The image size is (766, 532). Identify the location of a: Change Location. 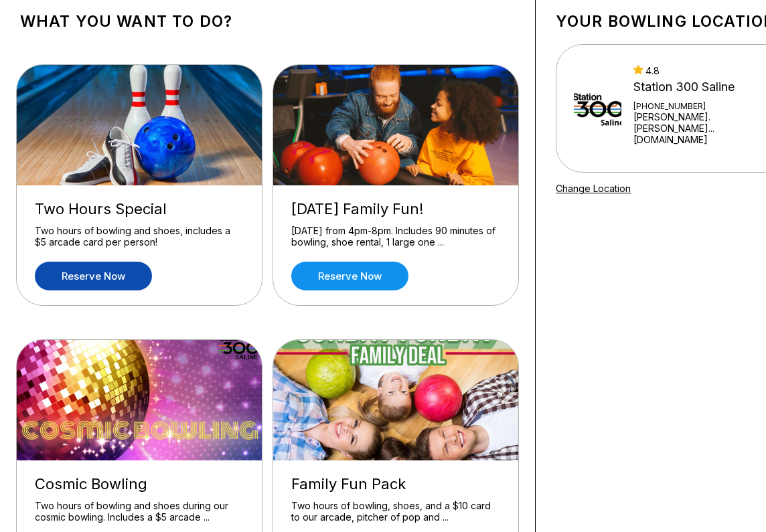
(593, 188).